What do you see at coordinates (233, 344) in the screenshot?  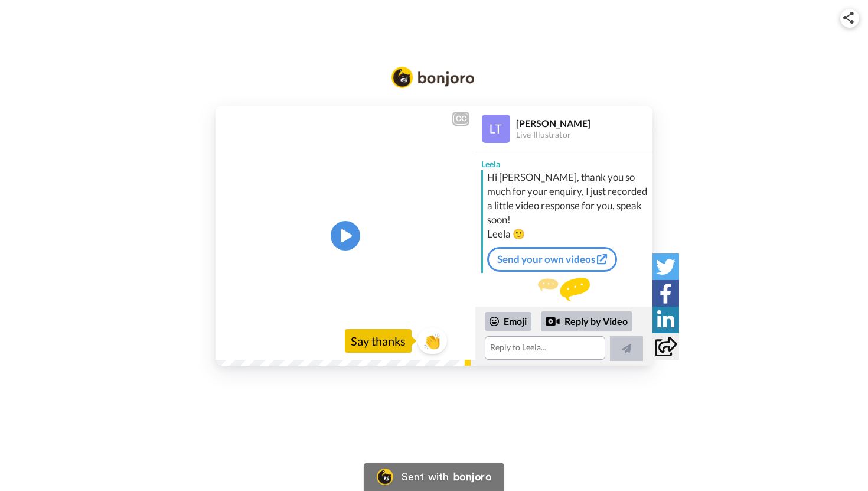 I see `span: 0:00` at bounding box center [233, 344].